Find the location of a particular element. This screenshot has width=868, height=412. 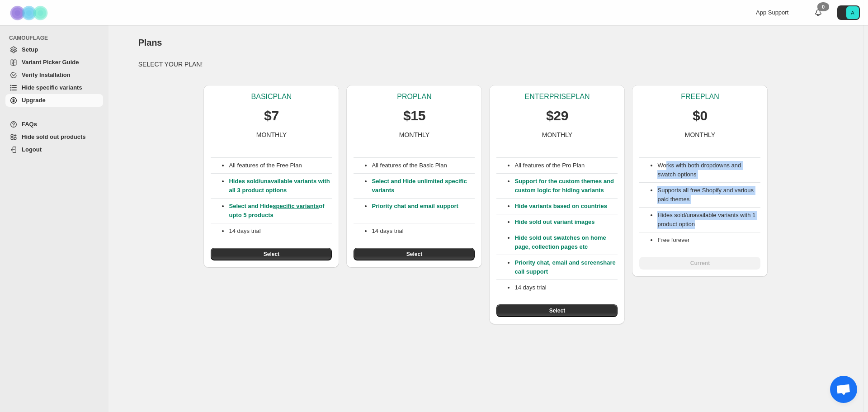

li: Free forever is located at coordinates (709, 240).